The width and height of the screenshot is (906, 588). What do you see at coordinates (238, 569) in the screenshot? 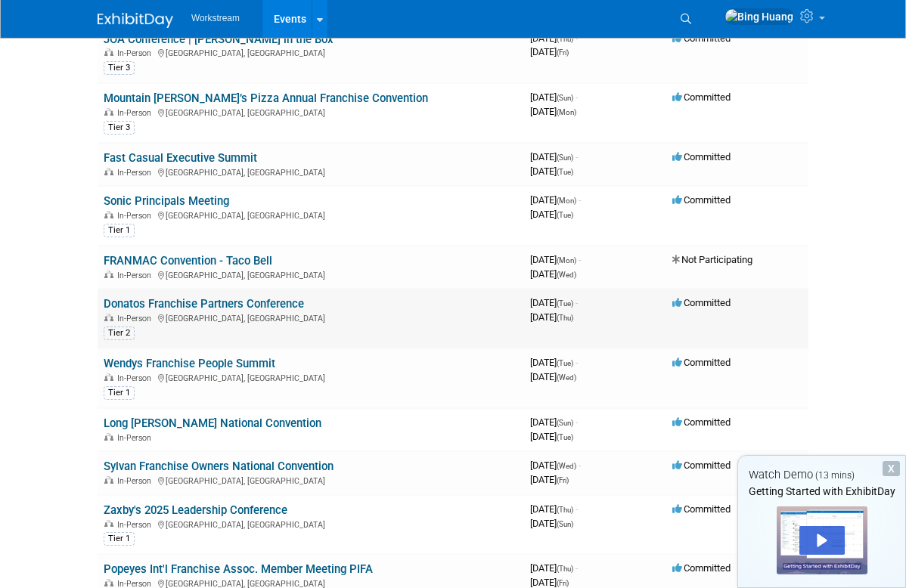
I see `a: Popeyes Int'l Franchise Assoc. Member Meeting PIFA` at bounding box center [238, 569].